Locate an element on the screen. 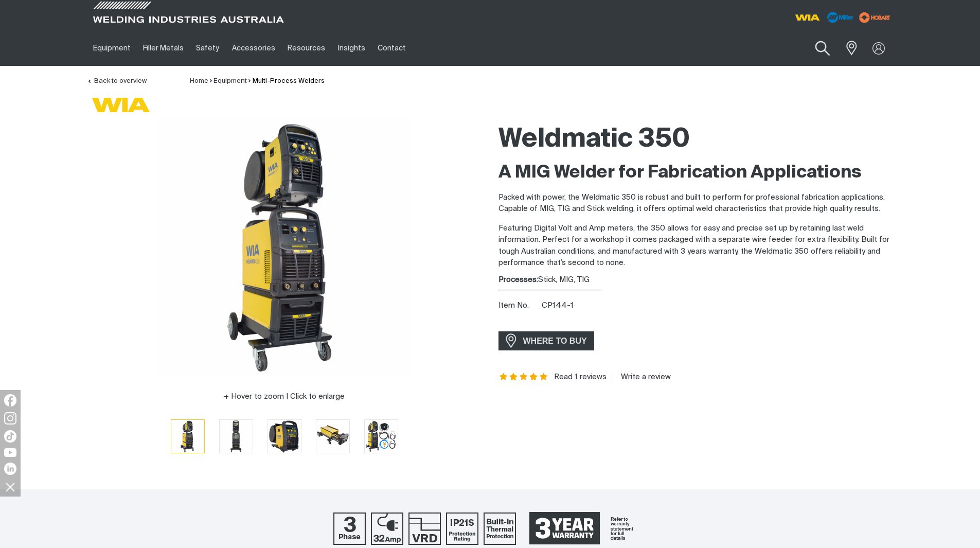 The width and height of the screenshot is (980, 548). a: Resources is located at coordinates (306, 48).